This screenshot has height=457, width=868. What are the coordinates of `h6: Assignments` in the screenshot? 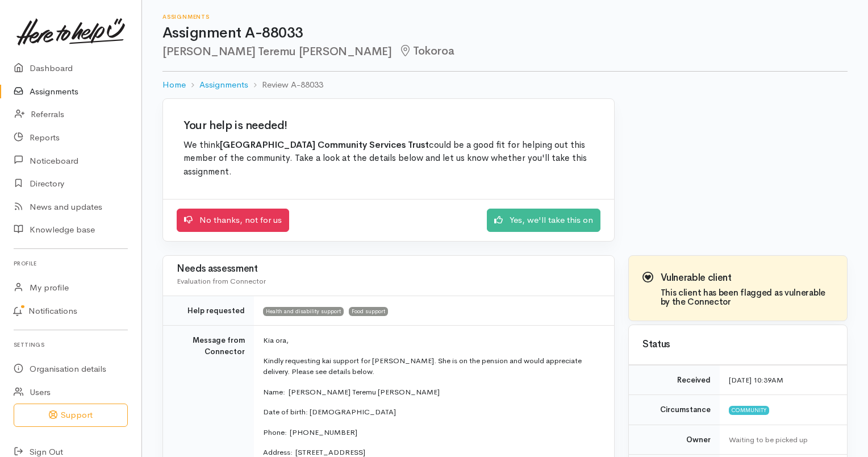 It's located at (505, 17).